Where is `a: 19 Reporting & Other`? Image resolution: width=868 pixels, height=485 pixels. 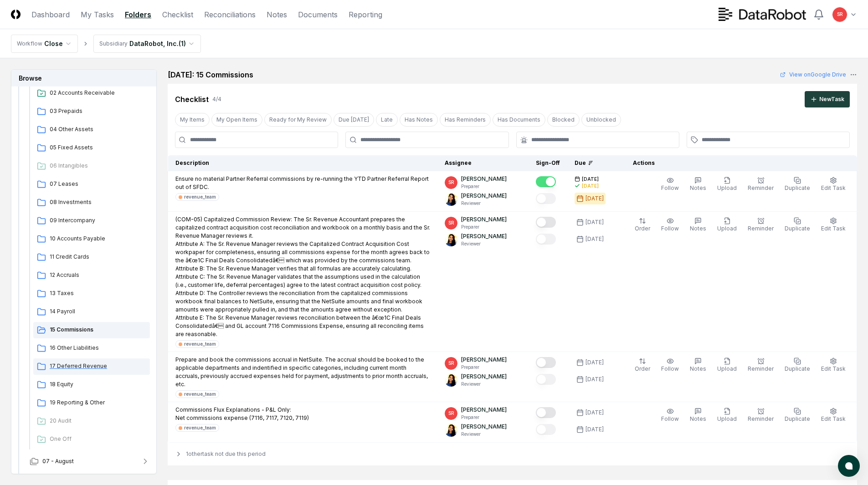 a: 19 Reporting & Other is located at coordinates (91, 403).